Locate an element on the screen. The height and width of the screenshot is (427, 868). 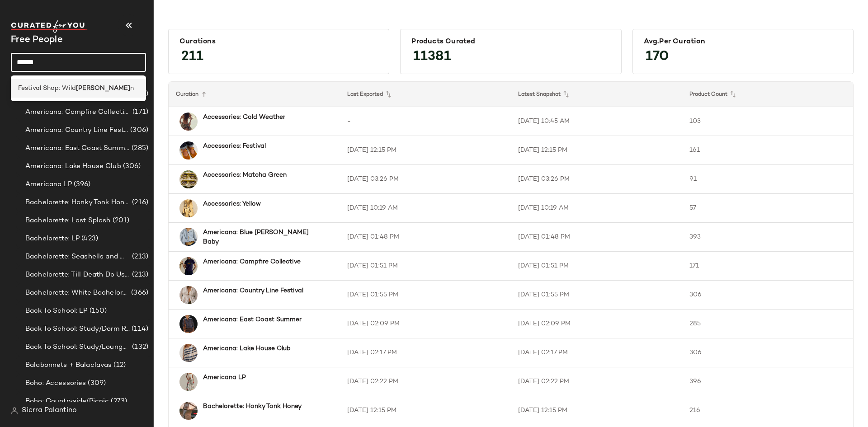
img: cfy_white_logo.C9jOOHJF.svg is located at coordinates (49, 27).